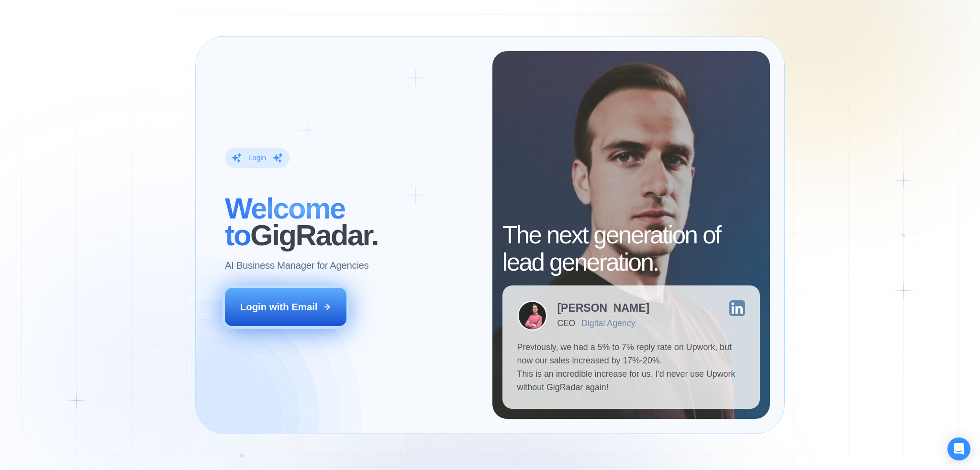 Image resolution: width=980 pixels, height=470 pixels. I want to click on div: Login with Email, so click(279, 307).